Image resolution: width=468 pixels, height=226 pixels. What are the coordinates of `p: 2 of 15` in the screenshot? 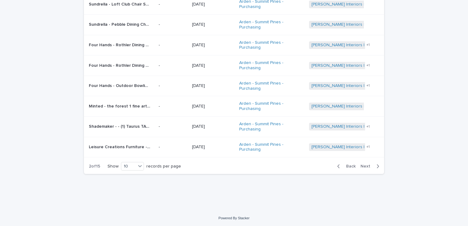 It's located at (94, 166).